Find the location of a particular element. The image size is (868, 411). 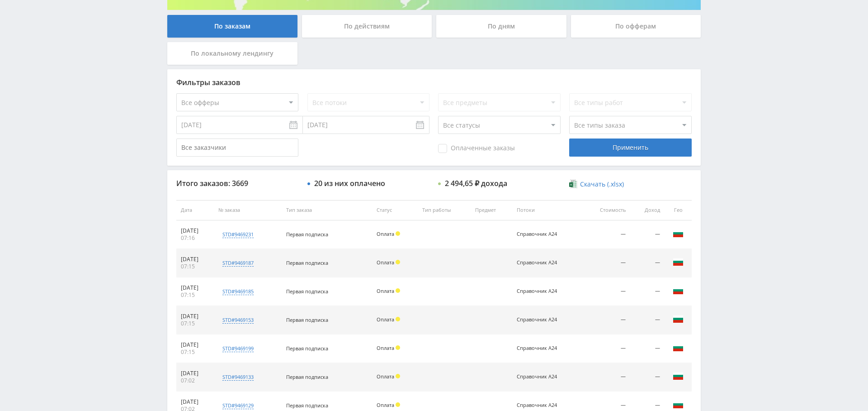

th: Статус is located at coordinates (395, 210).